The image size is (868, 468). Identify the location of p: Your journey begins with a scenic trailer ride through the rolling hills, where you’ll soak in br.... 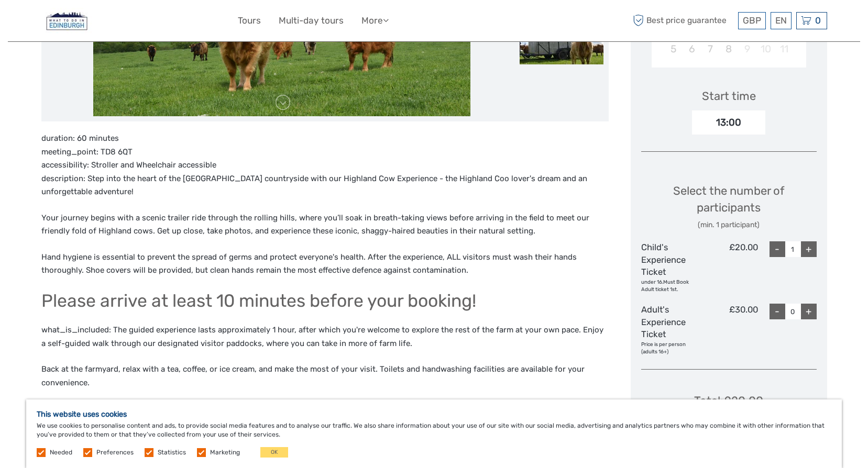
(325, 225).